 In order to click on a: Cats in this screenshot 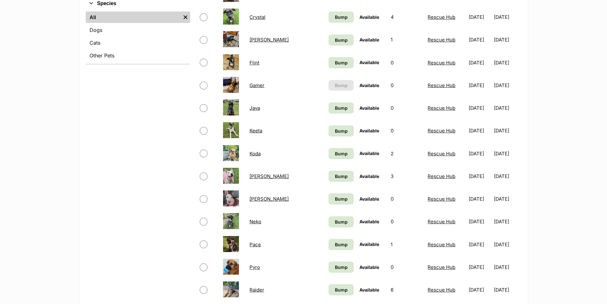, I will do `click(138, 43)`.